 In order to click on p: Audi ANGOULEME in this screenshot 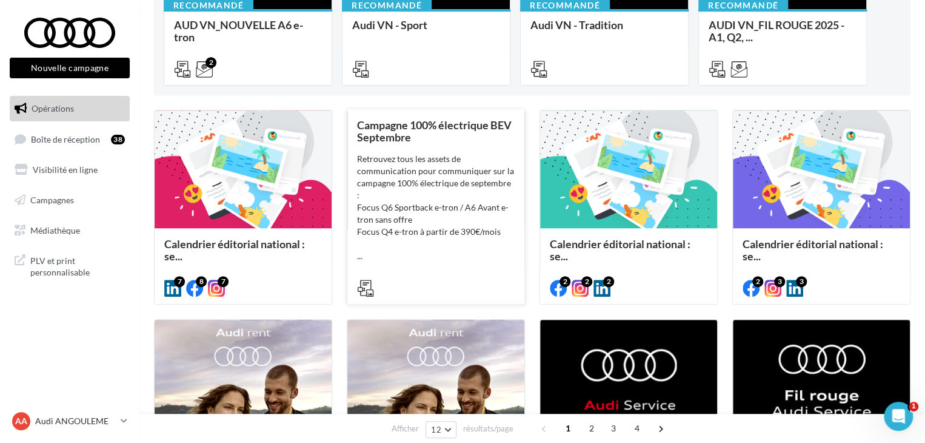, I will do `click(75, 421)`.